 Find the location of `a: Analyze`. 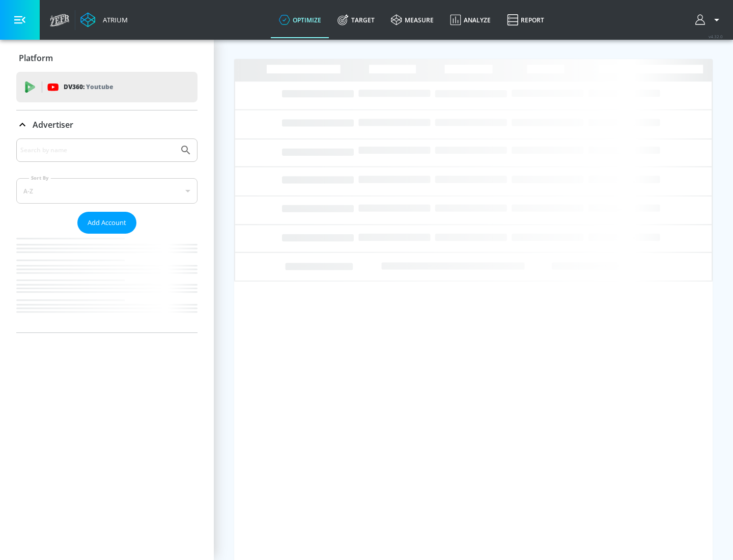

a: Analyze is located at coordinates (471, 20).